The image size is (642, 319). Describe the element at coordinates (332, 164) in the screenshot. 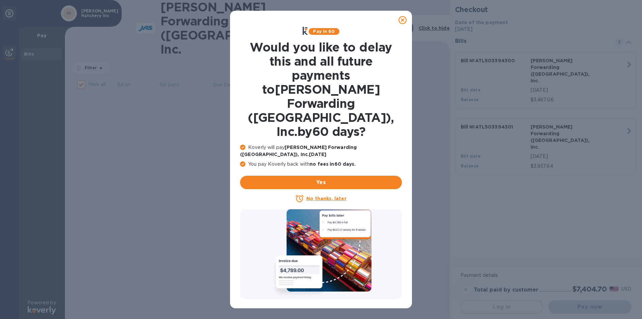

I see `b: no fees in 60 days .` at that location.